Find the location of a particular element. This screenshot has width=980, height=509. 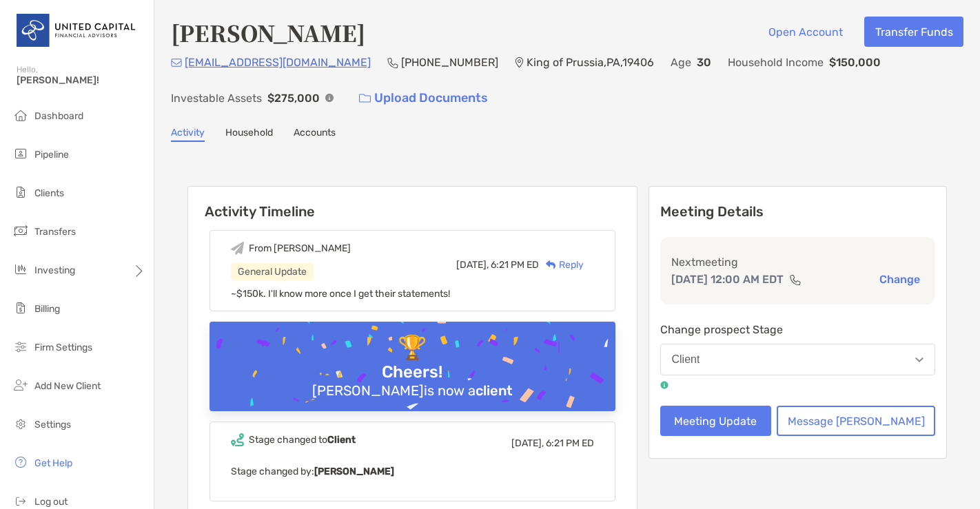

img: transfers icon is located at coordinates (20, 231).